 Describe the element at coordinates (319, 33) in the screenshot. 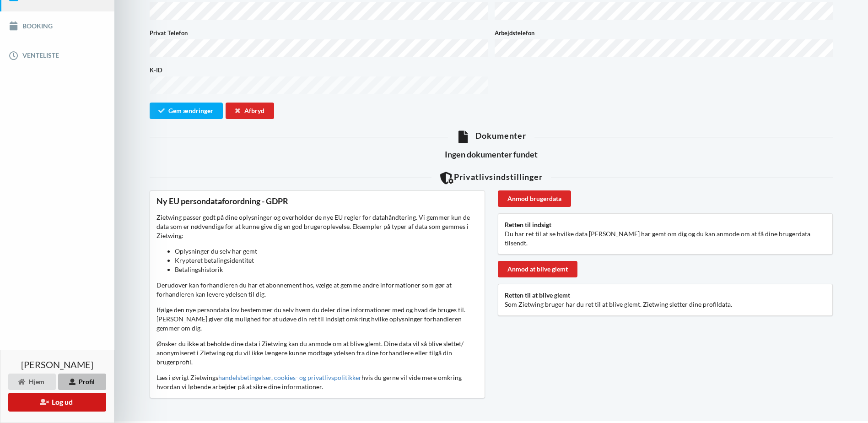

I see `label: Privat Telefon` at that location.